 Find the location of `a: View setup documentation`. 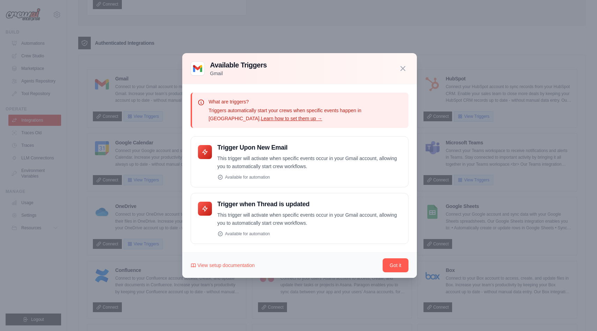

a: View setup documentation is located at coordinates (223, 265).